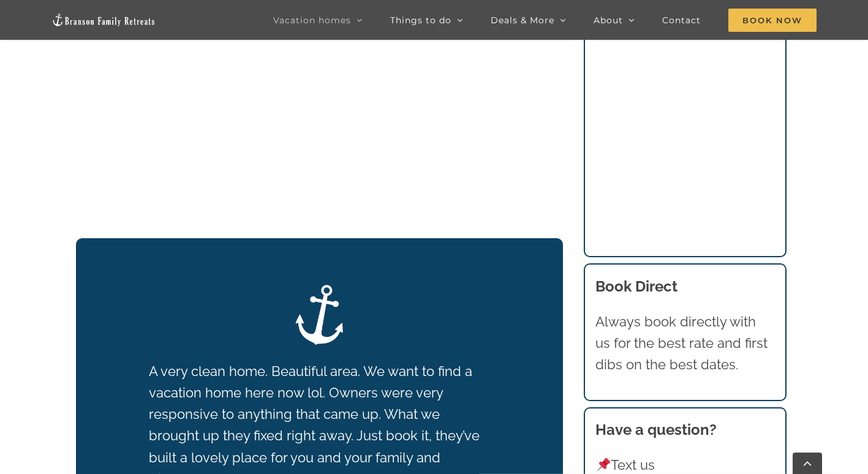 The width and height of the screenshot is (868, 474). Describe the element at coordinates (522, 21) in the screenshot. I see `span: Deals & More` at that location.